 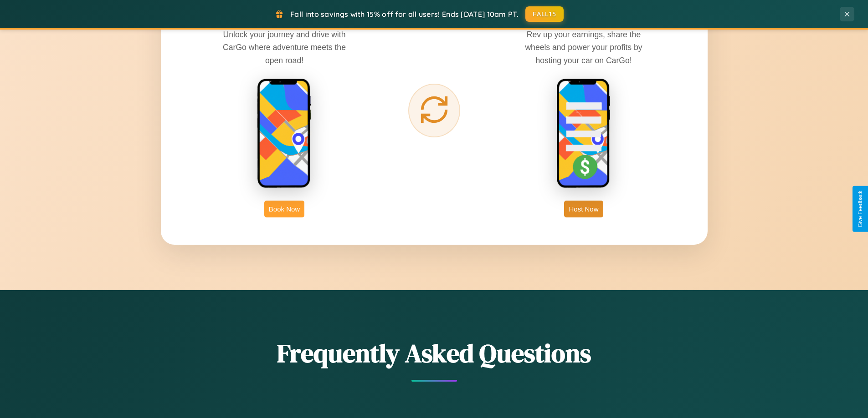 What do you see at coordinates (583, 209) in the screenshot?
I see `button: Host Now` at bounding box center [583, 209].